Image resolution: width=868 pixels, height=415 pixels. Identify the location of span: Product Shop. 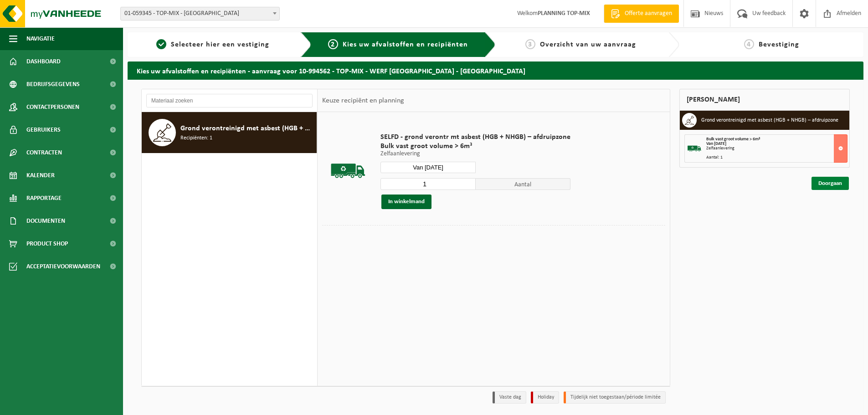
(47, 244).